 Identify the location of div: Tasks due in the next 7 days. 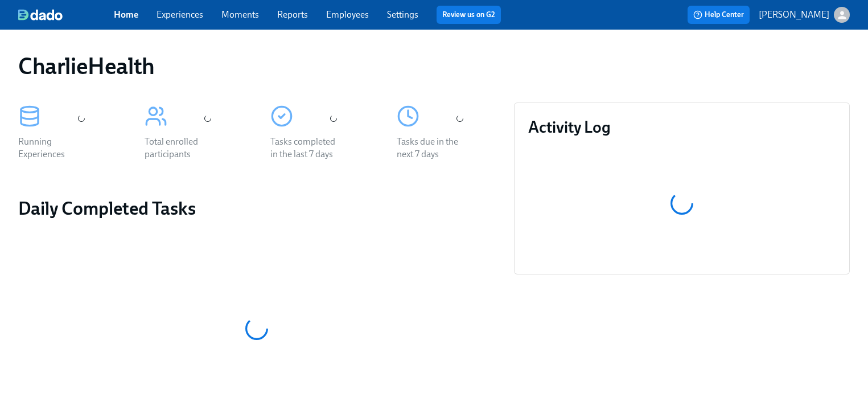
(434, 148).